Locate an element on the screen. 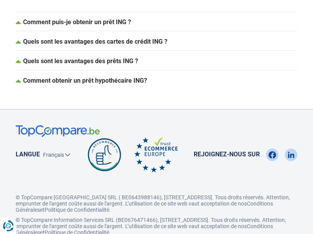 The height and width of the screenshot is (234, 313). a: Politique de Confidentialité is located at coordinates (77, 210).